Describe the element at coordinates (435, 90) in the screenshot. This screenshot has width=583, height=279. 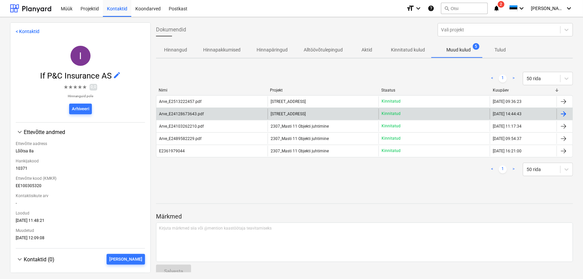
I see `div: Staatus` at that location.